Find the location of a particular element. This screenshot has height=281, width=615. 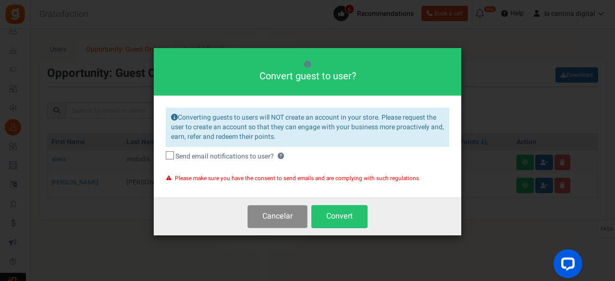

span: Send email notifications to user? is located at coordinates (224, 157).